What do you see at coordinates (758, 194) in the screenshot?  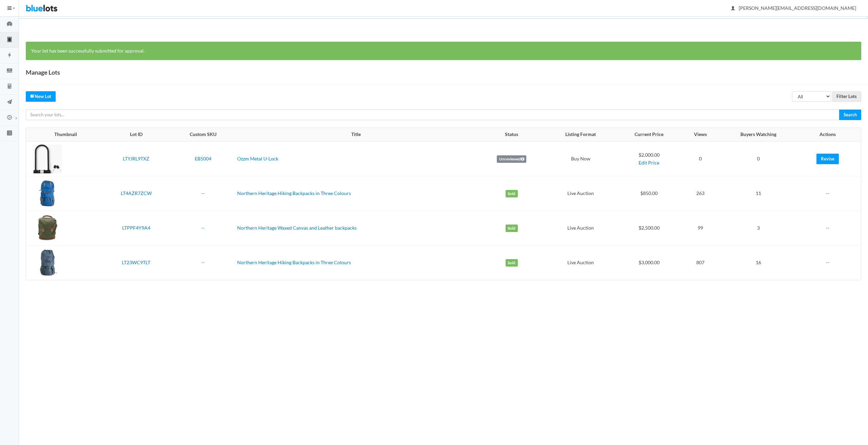 I see `td: 11` at bounding box center [758, 194].